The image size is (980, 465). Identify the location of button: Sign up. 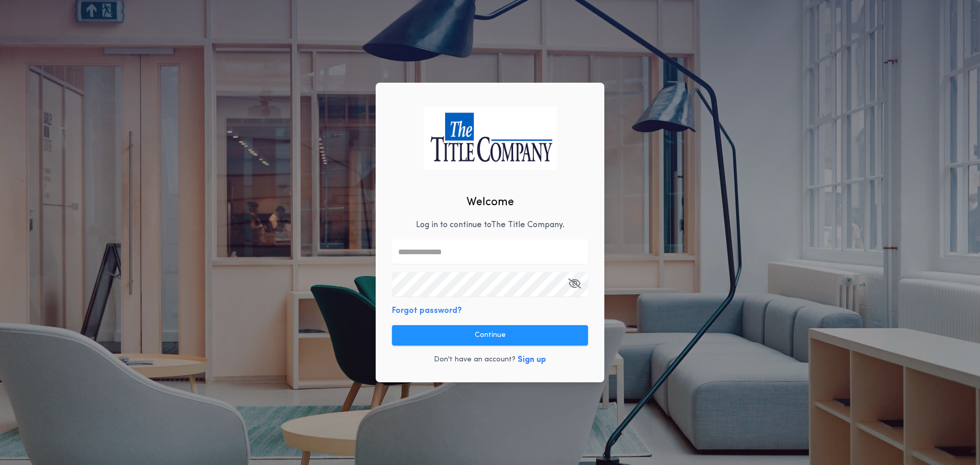
(532, 360).